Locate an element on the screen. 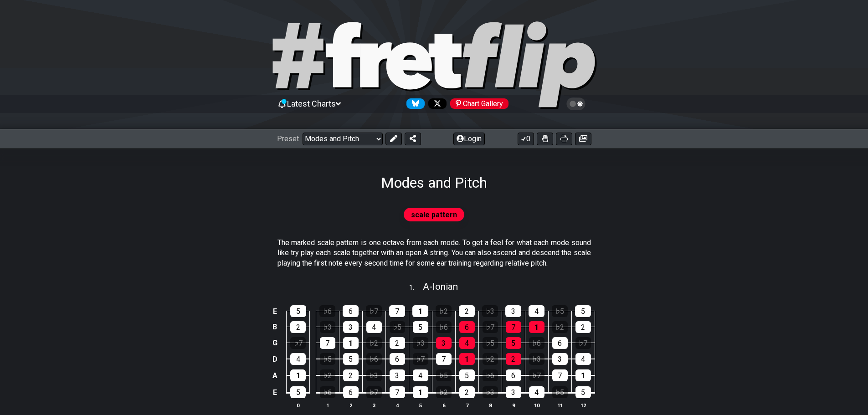 The image size is (868, 415). th: 4 is located at coordinates (397, 405).